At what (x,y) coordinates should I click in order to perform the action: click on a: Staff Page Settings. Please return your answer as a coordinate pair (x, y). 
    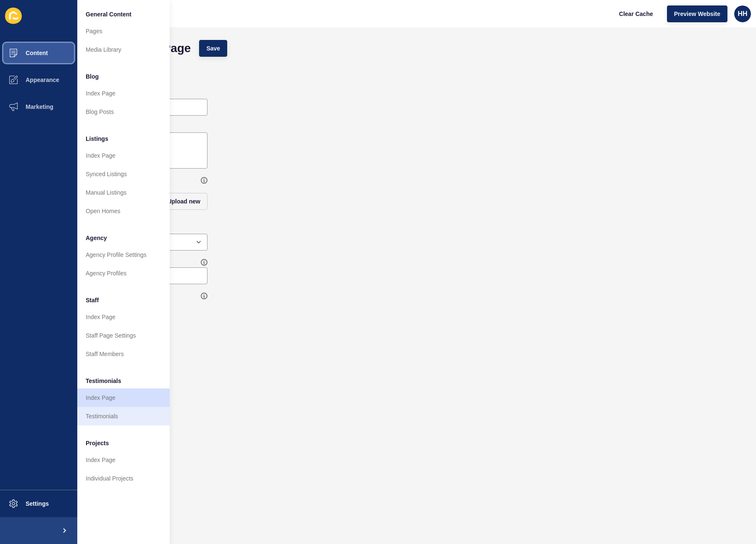
    Looking at the image, I should click on (124, 335).